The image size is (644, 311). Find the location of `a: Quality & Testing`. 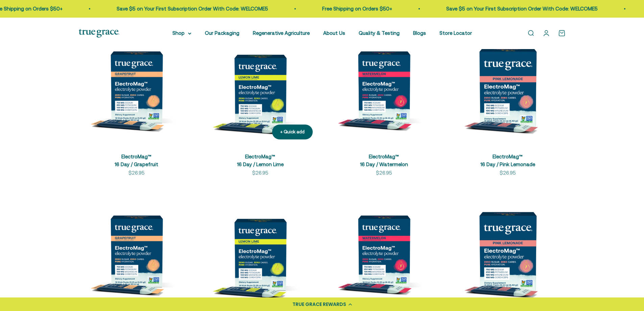

a: Quality & Testing is located at coordinates (379, 33).